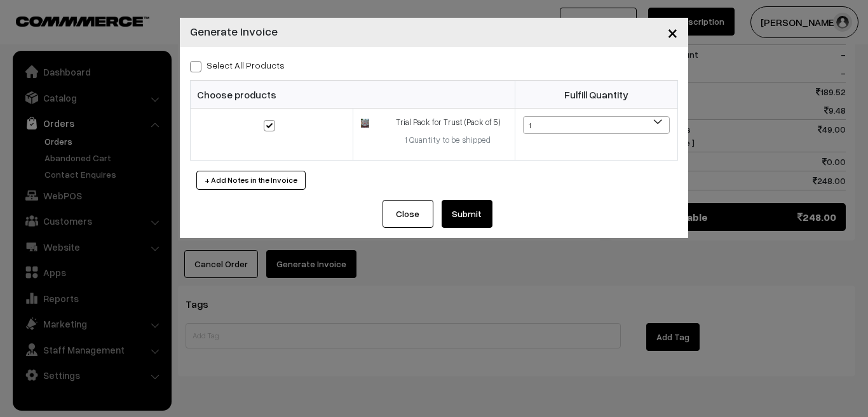 Image resolution: width=868 pixels, height=417 pixels. What do you see at coordinates (251, 180) in the screenshot?
I see `button: + Add Notes in the Invoice` at bounding box center [251, 180].